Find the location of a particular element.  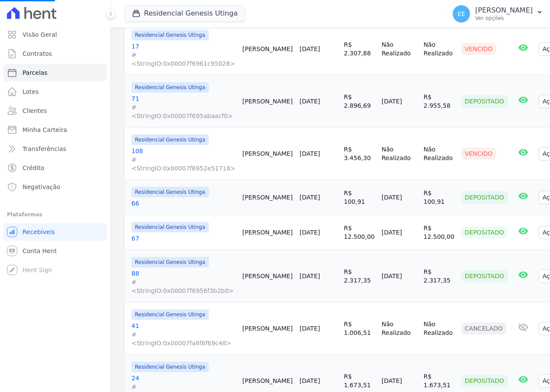

a: 71#<StringIO:0x00007f695abaacf0> is located at coordinates (184, 107).